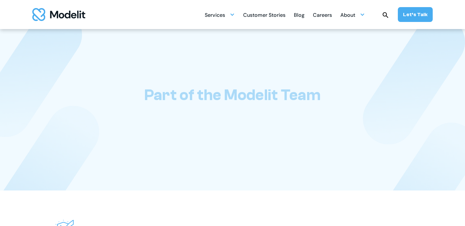 Image resolution: width=465 pixels, height=226 pixels. Describe the element at coordinates (59, 15) in the screenshot. I see `a: home` at that location.